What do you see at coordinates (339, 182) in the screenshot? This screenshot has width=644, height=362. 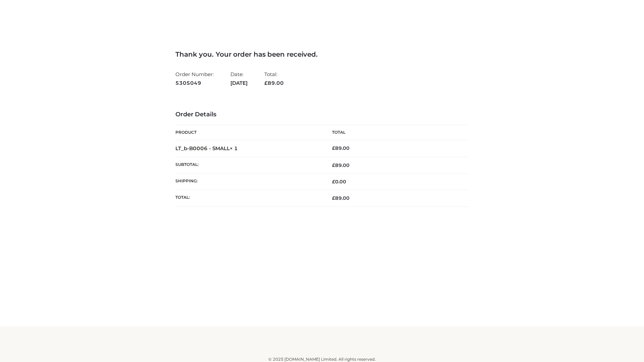 I see `bdi: 0.00` at bounding box center [339, 182].